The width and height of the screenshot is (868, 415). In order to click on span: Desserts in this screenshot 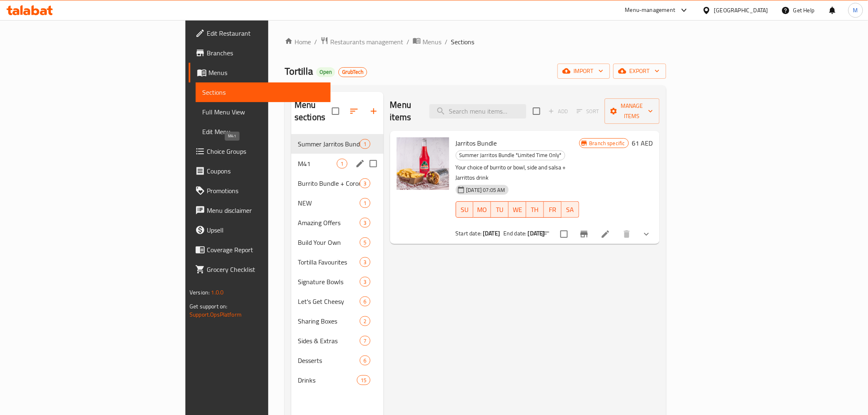, I will do `click(329, 361)`.